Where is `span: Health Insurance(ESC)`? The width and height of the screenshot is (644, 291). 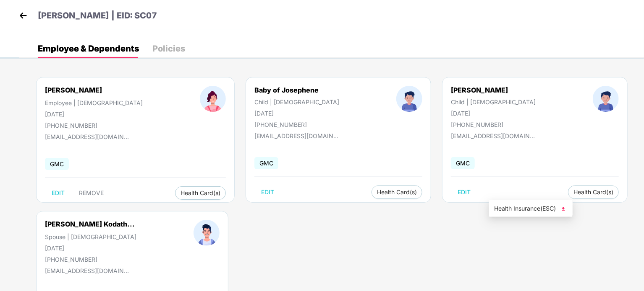
span: Health Insurance(ESC) is located at coordinates (530, 209).